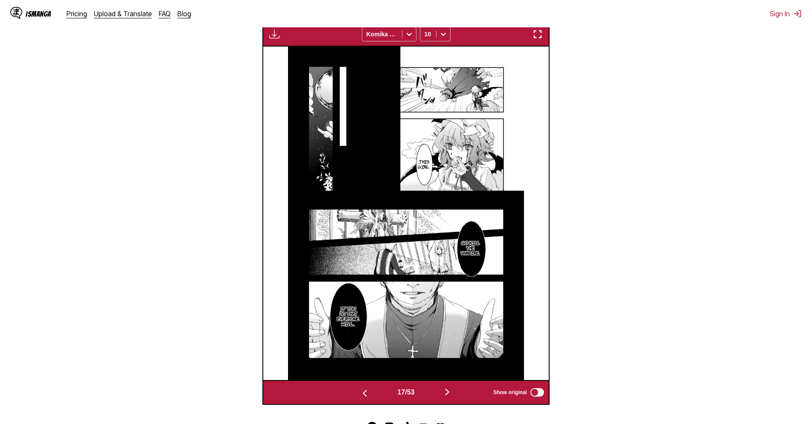  I want to click on p: If you do that, everyone will..., so click(348, 316).